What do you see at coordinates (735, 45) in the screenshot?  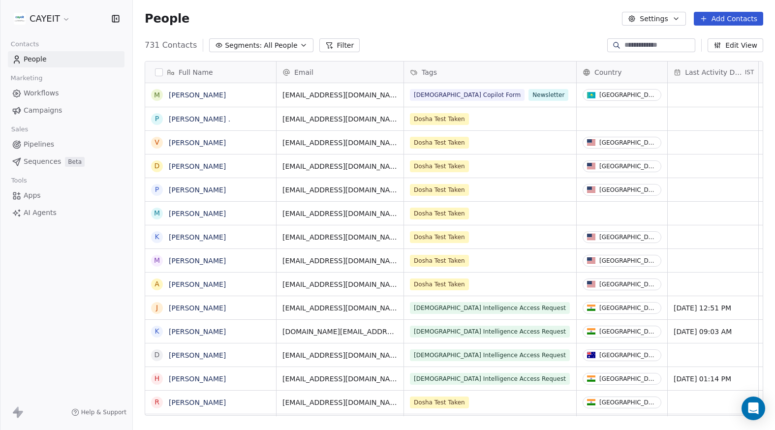 I see `button: Edit View` at bounding box center [735, 45].